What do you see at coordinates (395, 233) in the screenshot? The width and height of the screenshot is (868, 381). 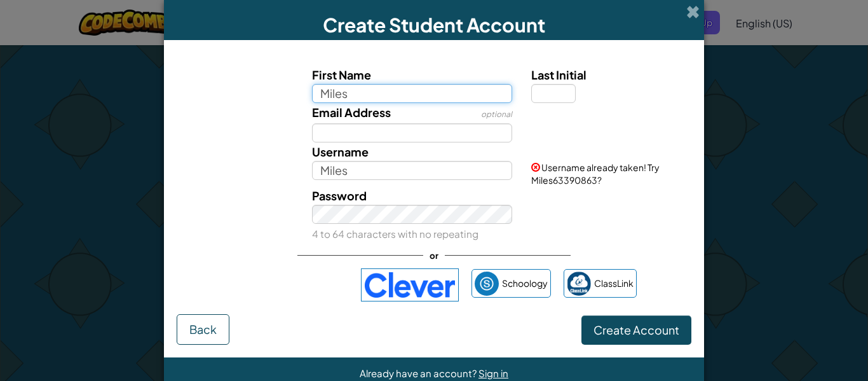 I see `small: 4 to 64 characters with no repeating` at bounding box center [395, 233].